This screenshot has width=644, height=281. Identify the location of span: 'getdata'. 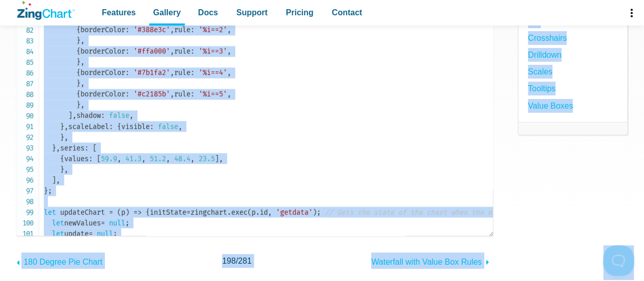
(294, 212).